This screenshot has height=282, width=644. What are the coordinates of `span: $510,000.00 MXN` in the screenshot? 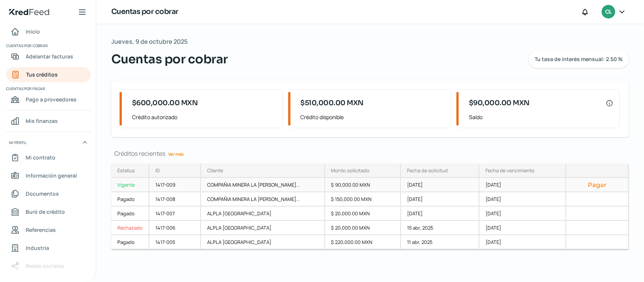 It's located at (332, 103).